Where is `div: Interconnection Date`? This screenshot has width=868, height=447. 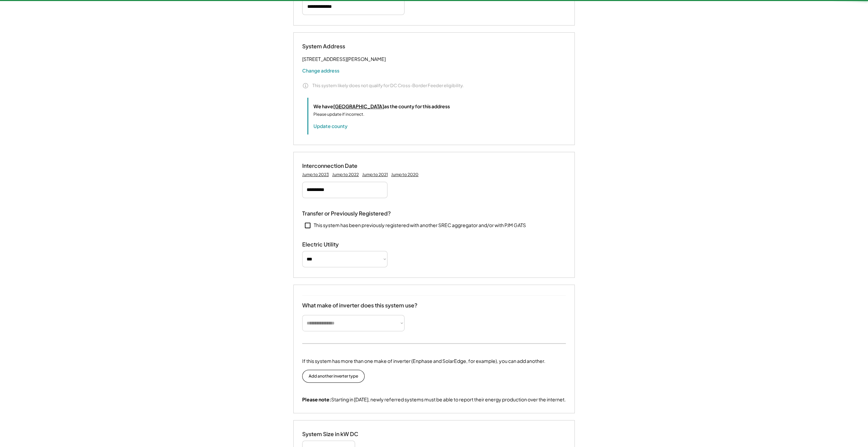 div: Interconnection Date is located at coordinates (336, 166).